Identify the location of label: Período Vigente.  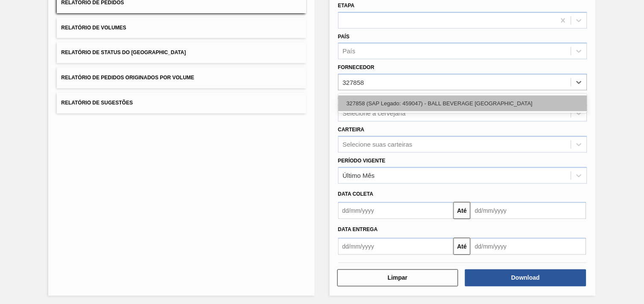
(362, 161).